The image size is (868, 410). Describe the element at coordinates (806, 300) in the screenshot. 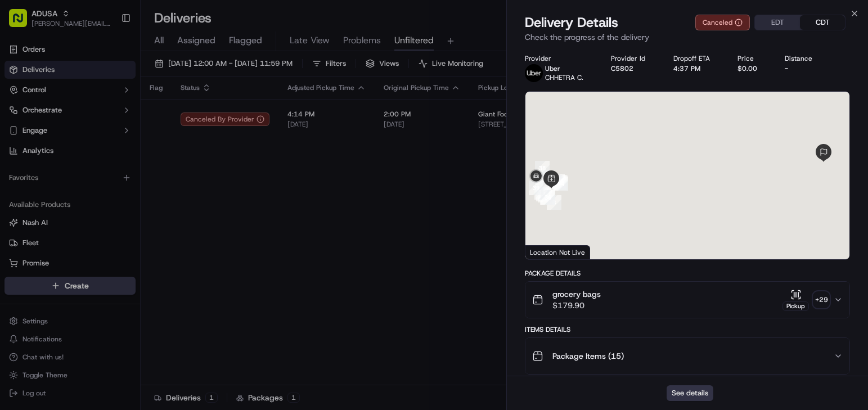

I see `button: Pickup+29` at that location.